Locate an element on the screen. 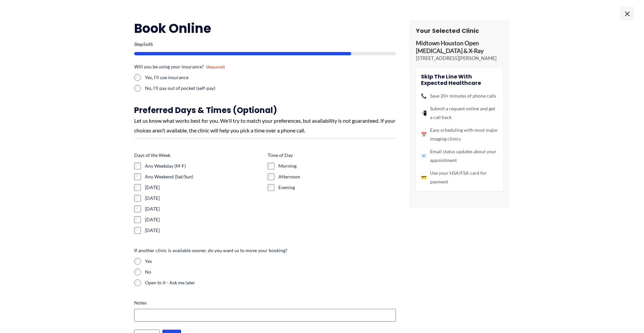  li: Email status updates about your appointment is located at coordinates (460, 156).